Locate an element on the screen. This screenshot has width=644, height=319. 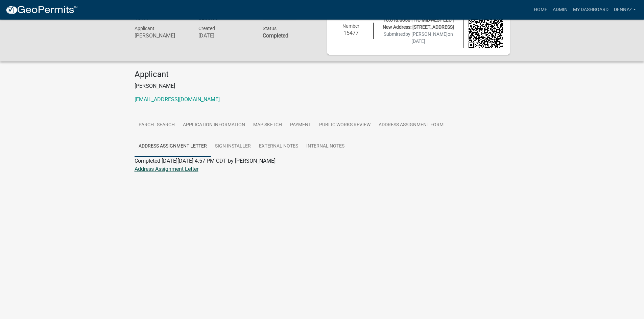
a: Home is located at coordinates (541, 10).